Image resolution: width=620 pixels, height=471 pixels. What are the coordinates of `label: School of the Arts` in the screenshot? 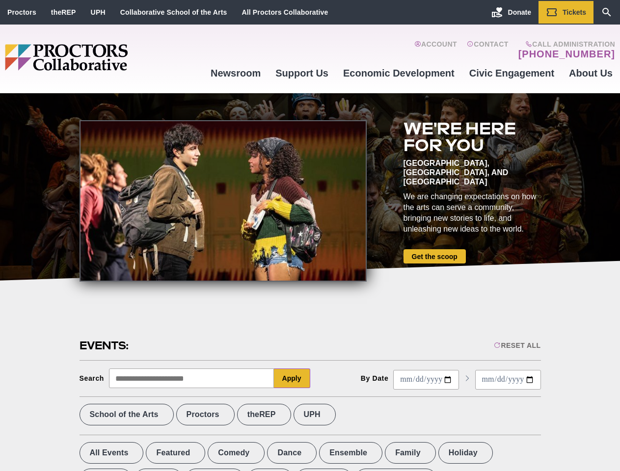 It's located at (127, 415).